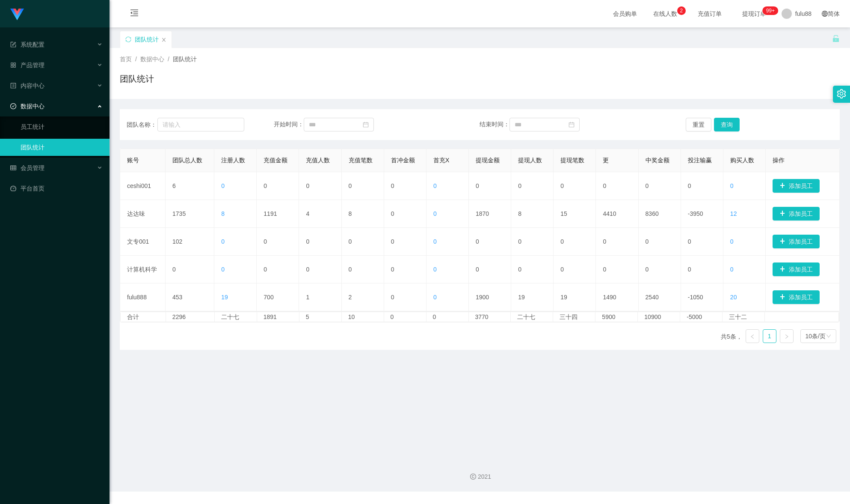  What do you see at coordinates (179, 214) in the screenshot?
I see `font: 1735` at bounding box center [179, 214].